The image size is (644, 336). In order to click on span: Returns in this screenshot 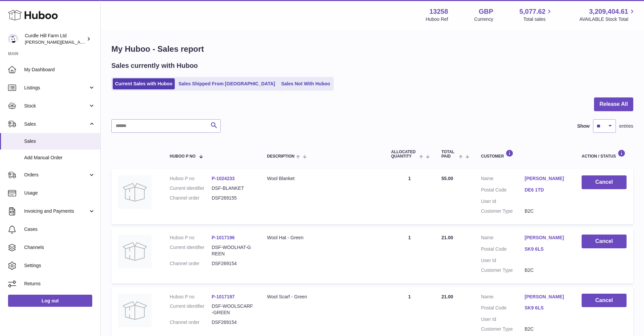, I will do `click(60, 283)`.